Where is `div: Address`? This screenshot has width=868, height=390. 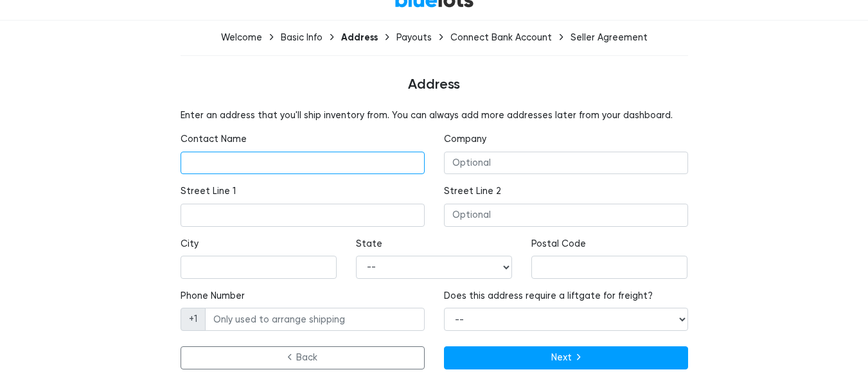 div: Address is located at coordinates (360, 37).